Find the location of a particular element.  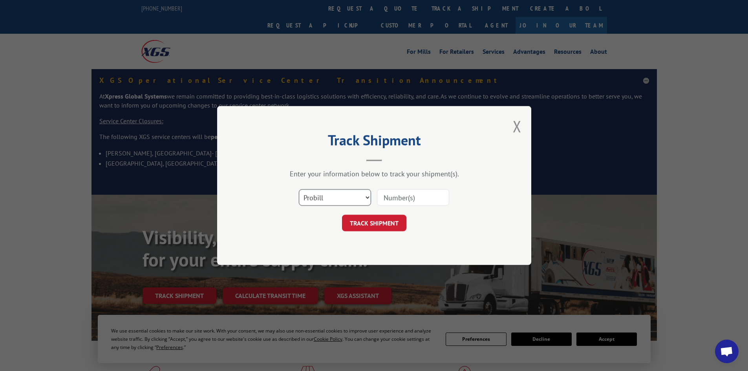

button: Close modal is located at coordinates (517, 126).